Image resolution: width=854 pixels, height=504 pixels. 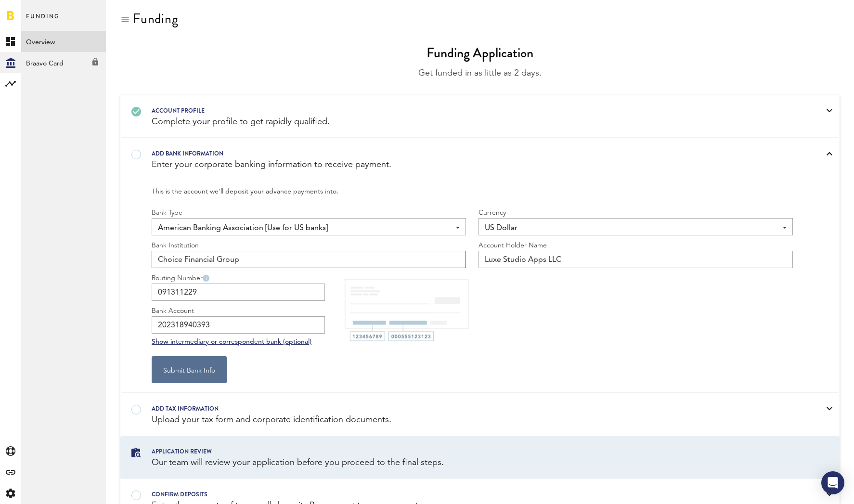 I want to click on label: Bank Account, so click(x=239, y=311).